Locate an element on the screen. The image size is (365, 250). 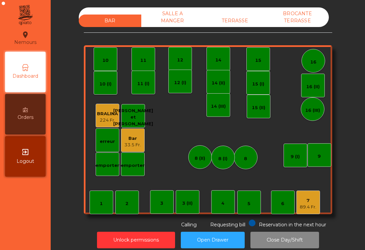
div: erreur is located at coordinates (107, 142).